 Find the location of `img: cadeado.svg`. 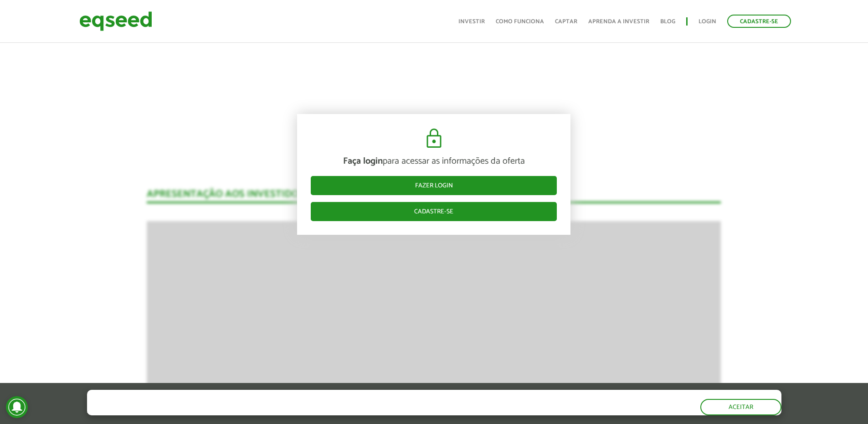

img: cadeado.svg is located at coordinates (434, 139).